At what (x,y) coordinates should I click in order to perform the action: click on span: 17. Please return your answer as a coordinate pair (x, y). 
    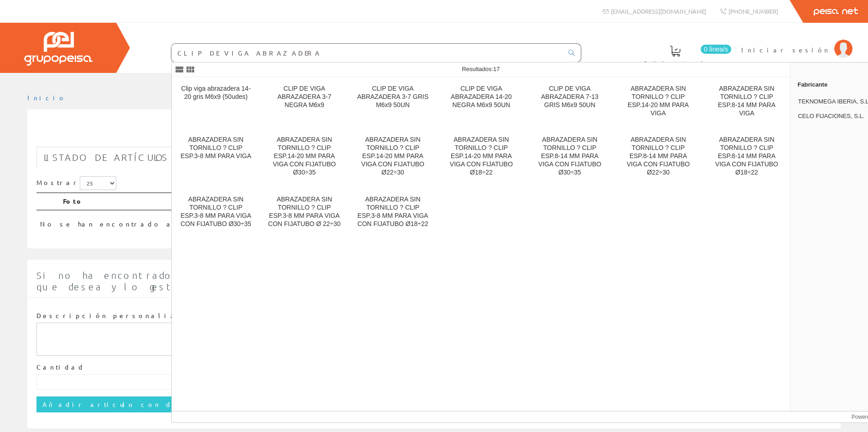
    Looking at the image, I should click on (496, 69).